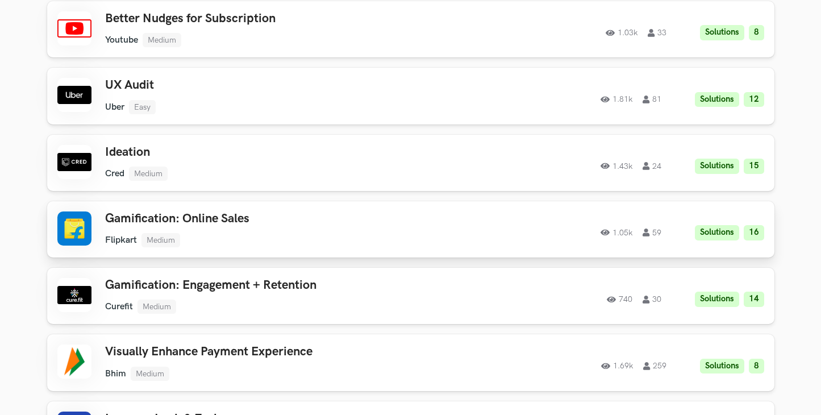 The image size is (821, 415). Describe the element at coordinates (754, 232) in the screenshot. I see `li: 16` at that location.